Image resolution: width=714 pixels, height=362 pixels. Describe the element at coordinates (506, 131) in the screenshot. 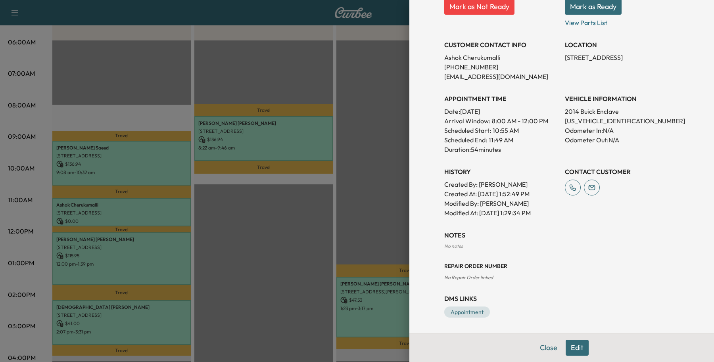

I see `p: 10:55 AM` at that location.